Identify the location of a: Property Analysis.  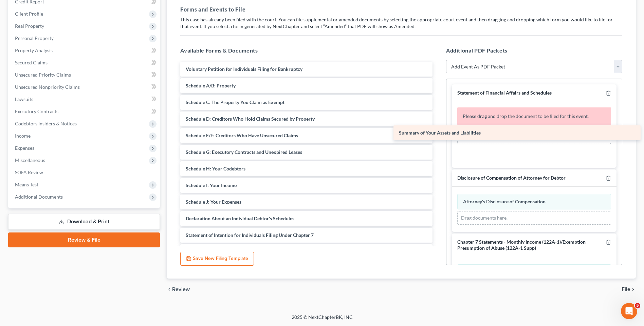
(84, 50).